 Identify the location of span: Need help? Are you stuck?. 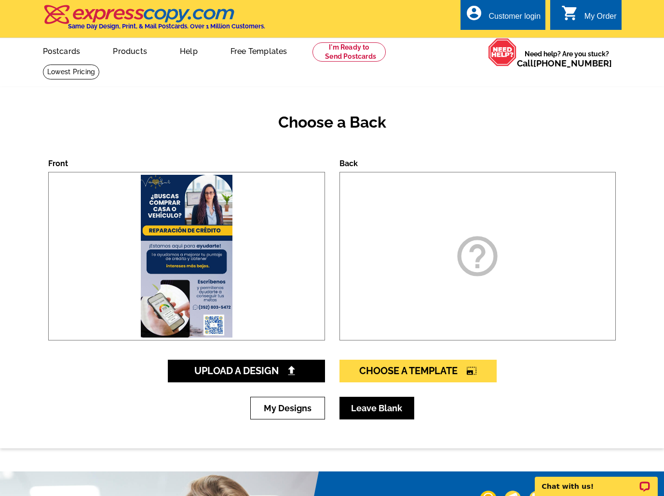
(566, 59).